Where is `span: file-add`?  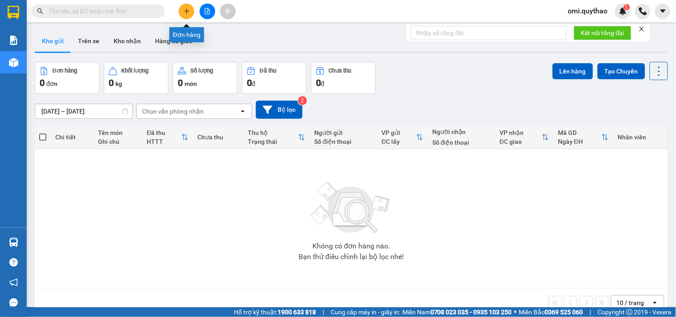 span: file-add is located at coordinates (207, 11).